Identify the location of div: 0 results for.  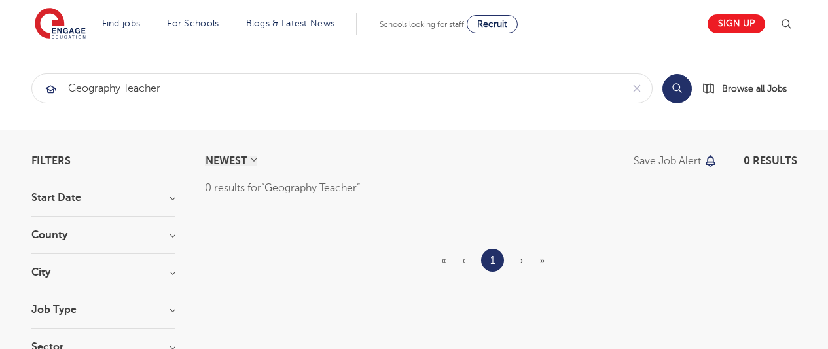
(501, 188).